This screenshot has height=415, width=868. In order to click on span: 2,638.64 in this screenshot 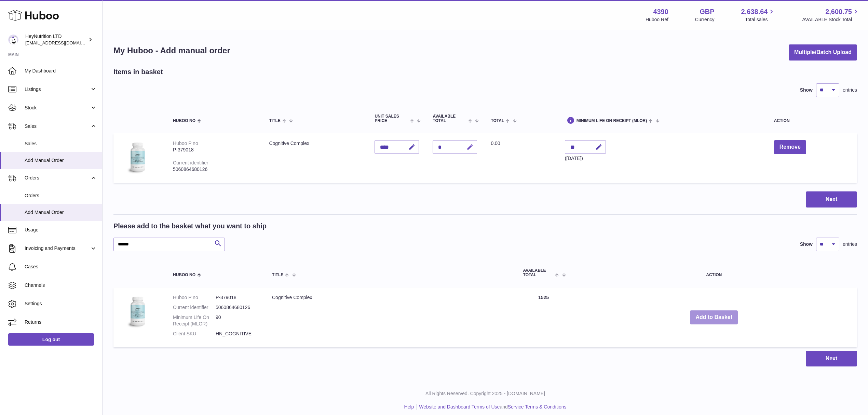, I will do `click(755, 12)`.